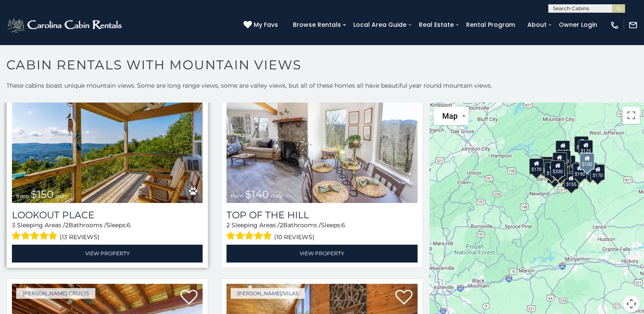 The image size is (644, 314). I want to click on span: 3, so click(14, 225).